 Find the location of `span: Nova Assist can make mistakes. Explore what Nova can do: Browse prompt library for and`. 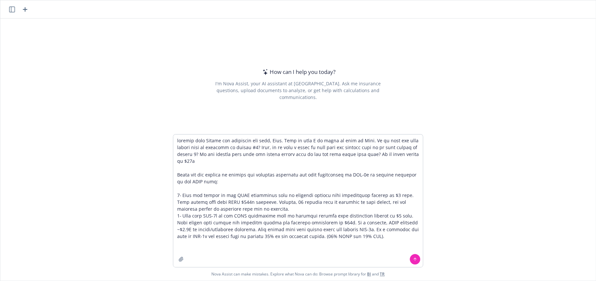

span: Nova Assist can make mistakes. Explore what Nova can do: Browse prompt library for and is located at coordinates (298, 274).